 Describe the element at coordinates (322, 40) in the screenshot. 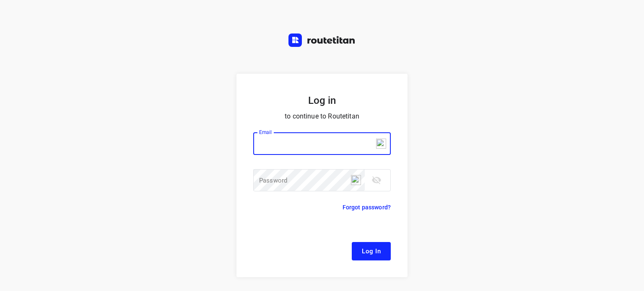

I see `img: Routetitan` at that location.